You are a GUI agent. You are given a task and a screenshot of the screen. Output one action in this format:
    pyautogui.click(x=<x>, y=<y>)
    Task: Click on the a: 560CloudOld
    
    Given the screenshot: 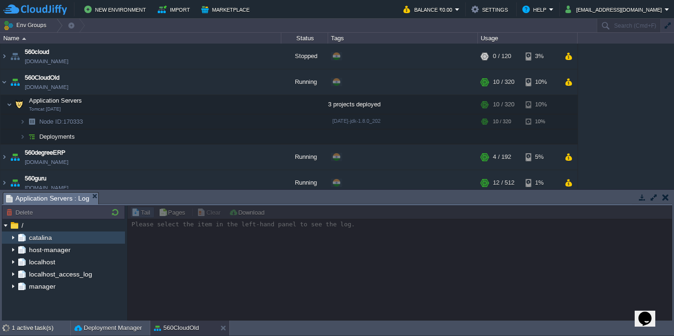 What is the action you would take?
    pyautogui.click(x=42, y=78)
    